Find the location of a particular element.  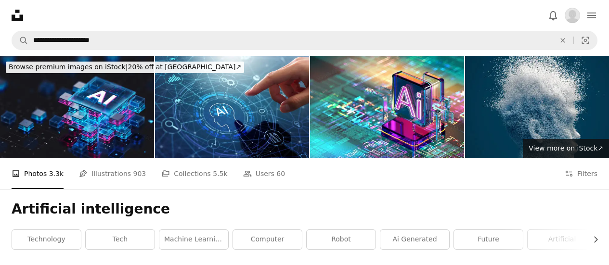

img: Digital abstract CPU. AI - Artificial Intelligence and machine learning concept is located at coordinates (387, 107).